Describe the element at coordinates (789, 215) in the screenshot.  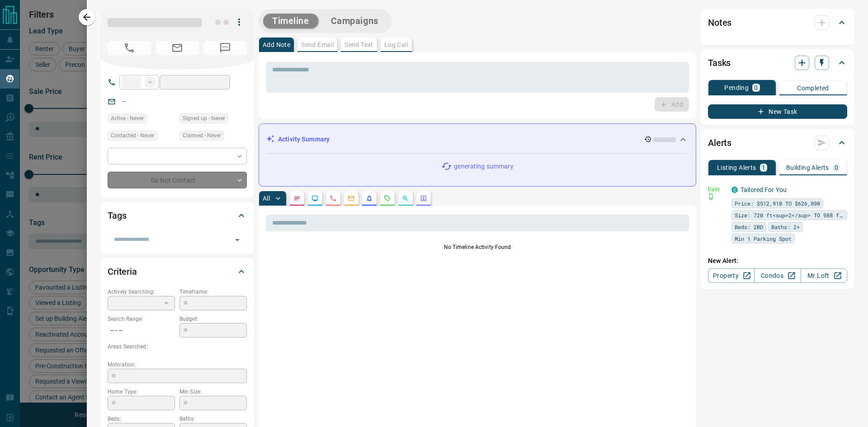
I see `span: Size: 720 ft<sup>2</sup> TO 988 ft<sup>2</sup>` at that location.